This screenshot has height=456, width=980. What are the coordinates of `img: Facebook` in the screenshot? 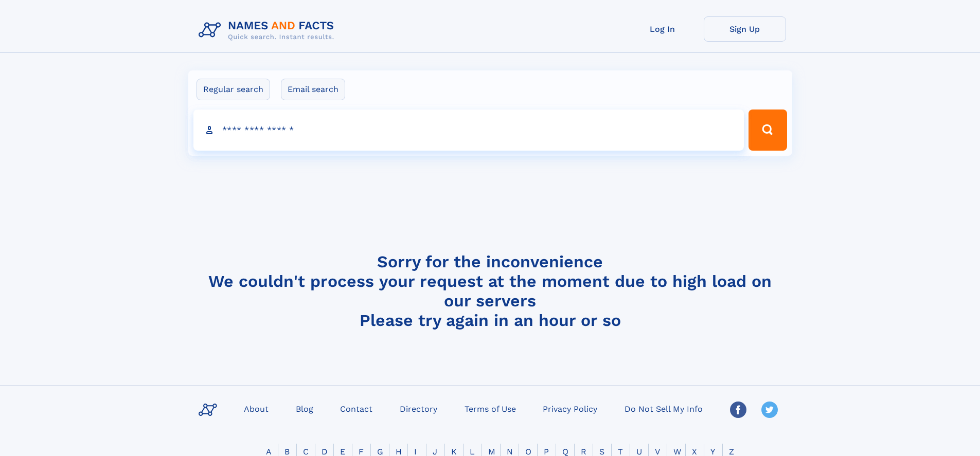 It's located at (738, 410).